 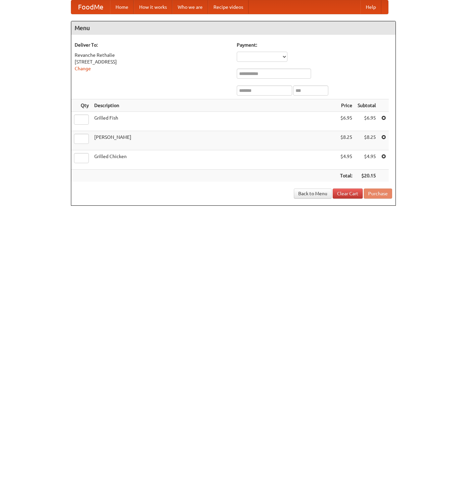 I want to click on th: Subtotal, so click(x=367, y=105).